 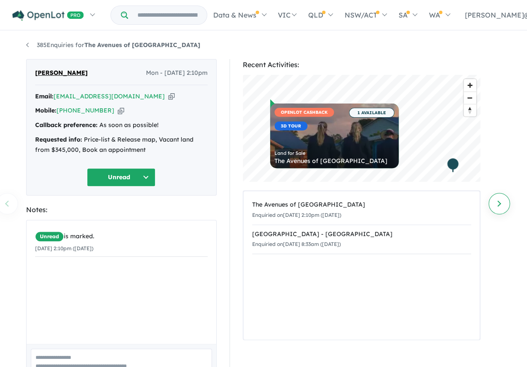 I want to click on nav: breadcrumb, so click(x=264, y=45).